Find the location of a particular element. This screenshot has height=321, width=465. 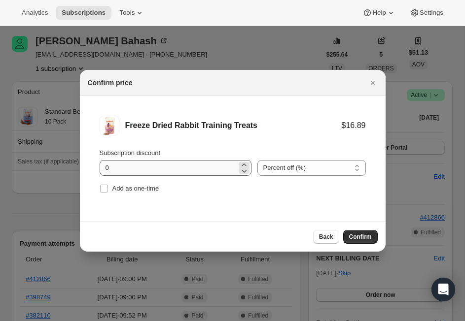

button: Help is located at coordinates (378, 13).